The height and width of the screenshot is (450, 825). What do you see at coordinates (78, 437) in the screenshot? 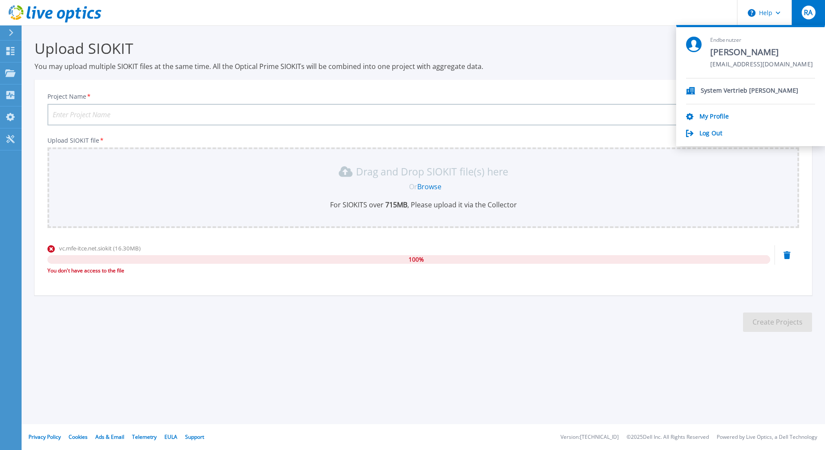
I see `a: Cookies` at bounding box center [78, 437].